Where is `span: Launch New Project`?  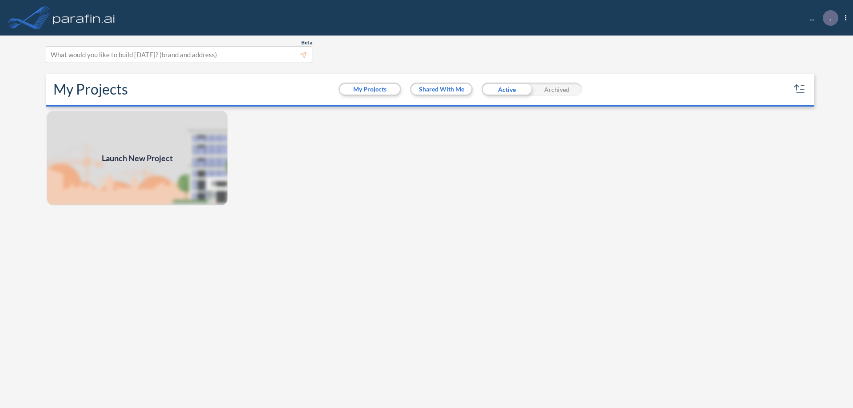 span: Launch New Project is located at coordinates (137, 158).